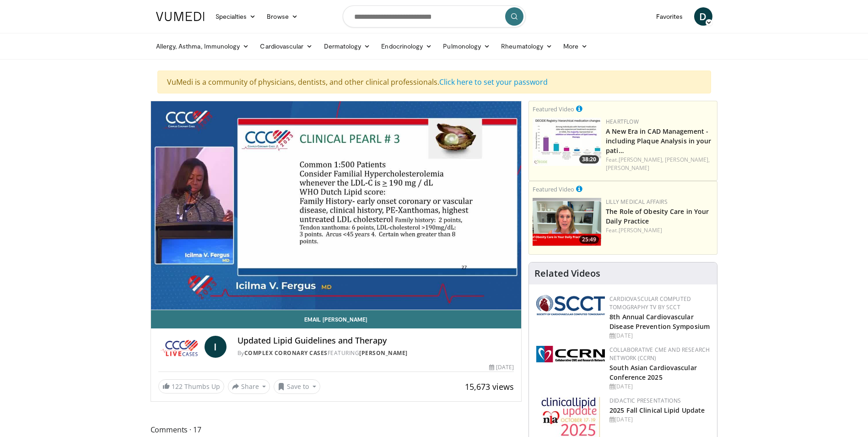  Describe the element at coordinates (651, 303) in the screenshot. I see `a: Cardiovascular Computed Tomography TV by SCCT` at that location.